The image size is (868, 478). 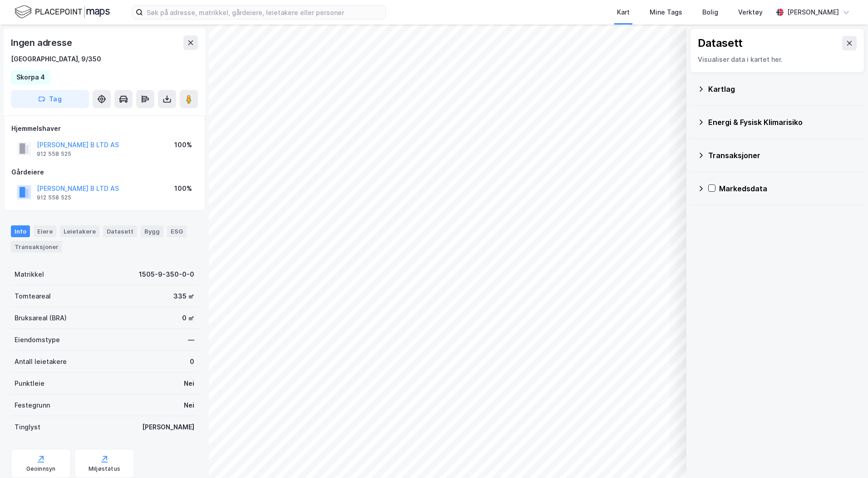 What do you see at coordinates (177, 231) in the screenshot?
I see `div: ESG` at bounding box center [177, 231].